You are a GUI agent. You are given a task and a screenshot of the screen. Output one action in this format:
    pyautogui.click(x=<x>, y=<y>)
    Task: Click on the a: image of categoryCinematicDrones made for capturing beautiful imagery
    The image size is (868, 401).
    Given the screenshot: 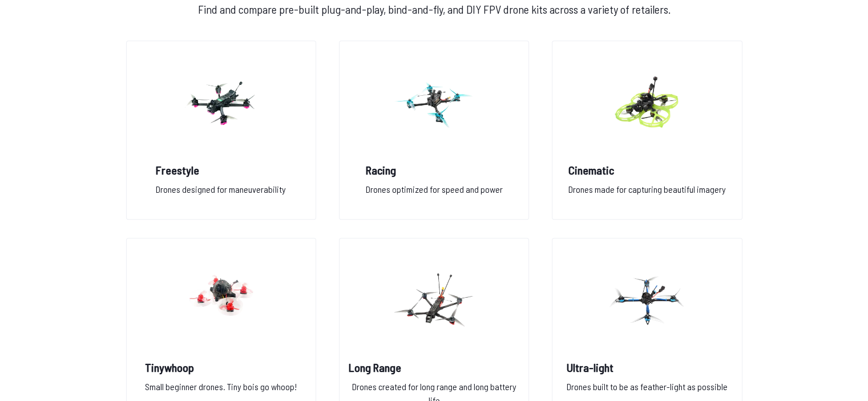 What is the action you would take?
    pyautogui.click(x=647, y=130)
    